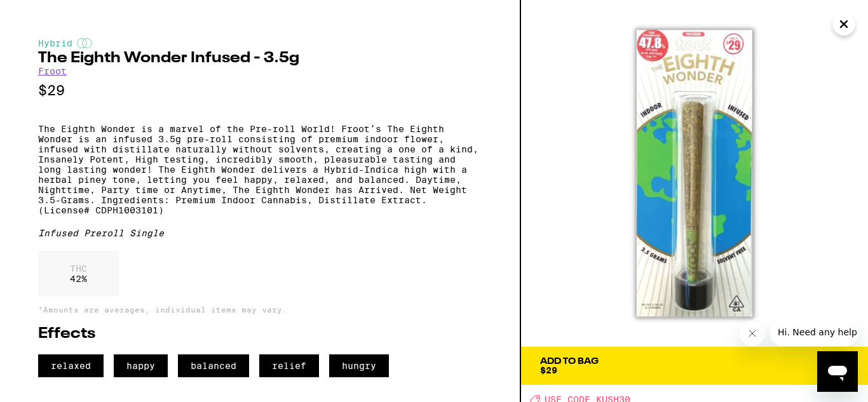 Image resolution: width=868 pixels, height=402 pixels. What do you see at coordinates (694, 366) in the screenshot?
I see `button: Add To Bag$29` at bounding box center [694, 366].